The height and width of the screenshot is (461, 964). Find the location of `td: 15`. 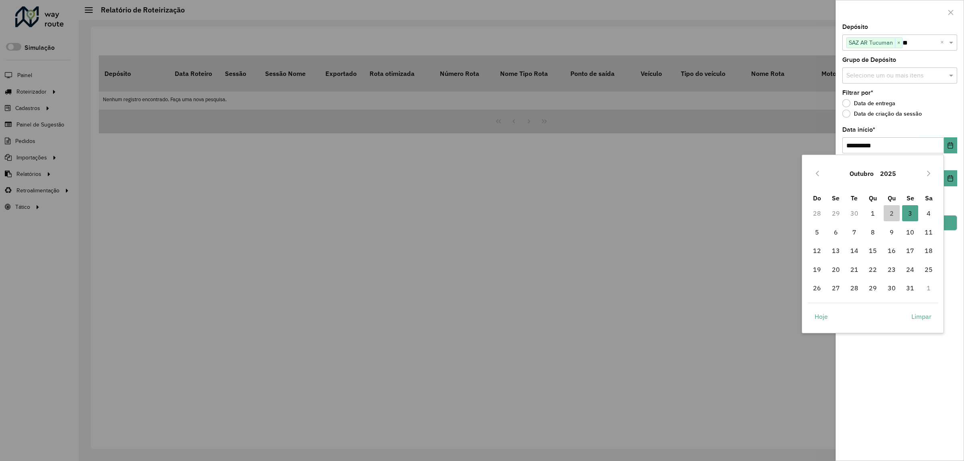

td: 15 is located at coordinates (873, 251).